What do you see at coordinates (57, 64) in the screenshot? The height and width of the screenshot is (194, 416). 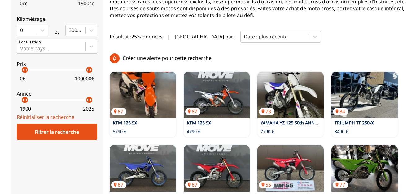 I see `p: Prix` at bounding box center [57, 64].